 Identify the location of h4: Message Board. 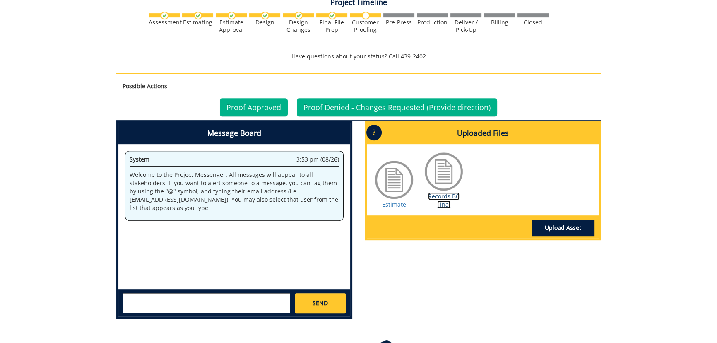
(234, 133).